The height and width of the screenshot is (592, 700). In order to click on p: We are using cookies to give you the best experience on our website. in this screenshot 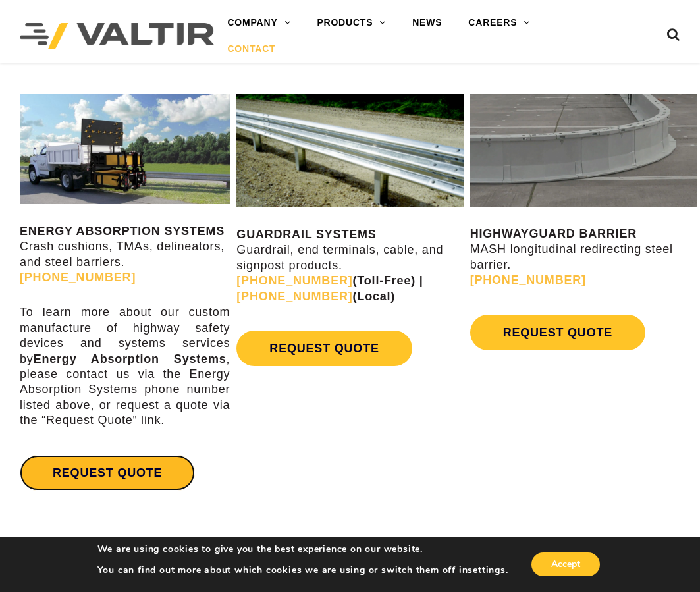, I will do `click(303, 550)`.